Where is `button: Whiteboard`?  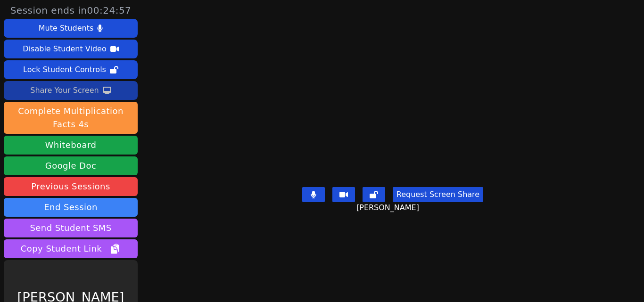
button: Whiteboard is located at coordinates (71, 145).